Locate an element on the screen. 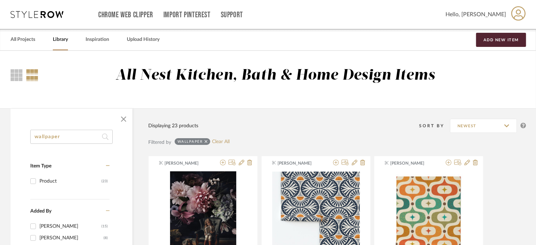  button: Close is located at coordinates (124, 119).